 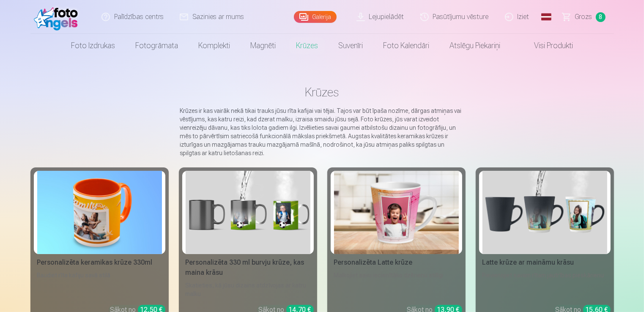 I want to click on a: Magnēti, so click(x=263, y=45).